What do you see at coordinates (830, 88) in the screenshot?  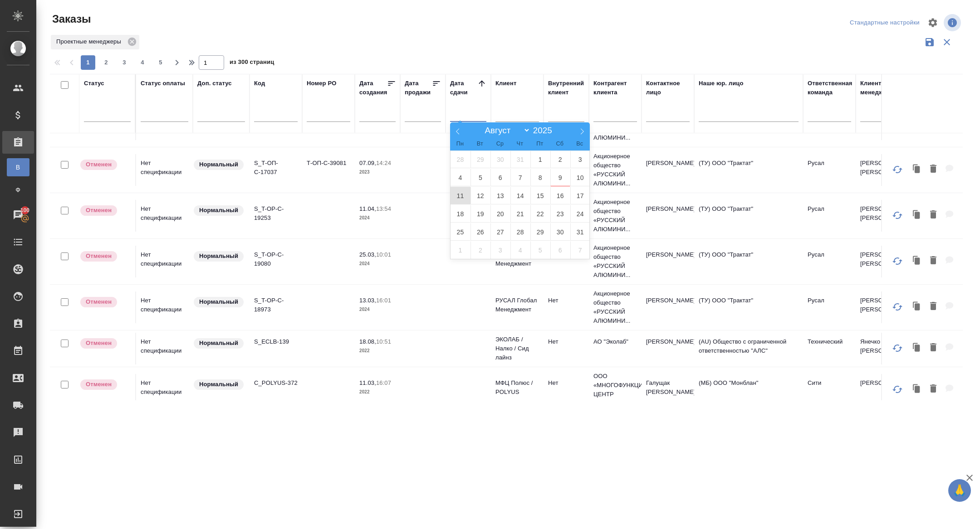 I see `div: Ответственная команда` at bounding box center [830, 88].